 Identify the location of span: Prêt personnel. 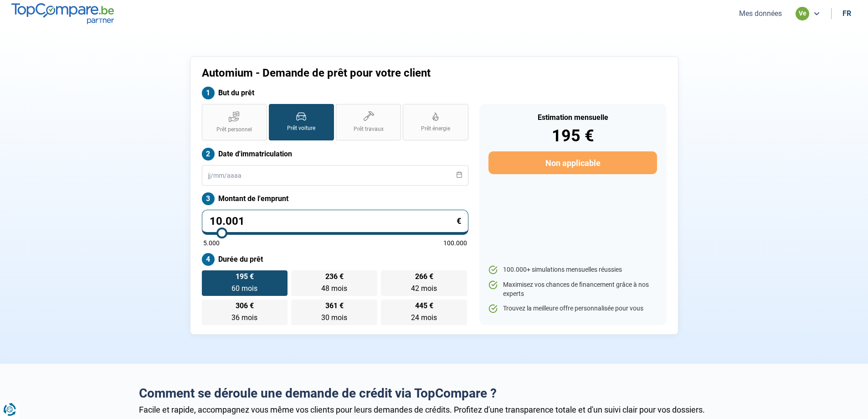
(234, 130).